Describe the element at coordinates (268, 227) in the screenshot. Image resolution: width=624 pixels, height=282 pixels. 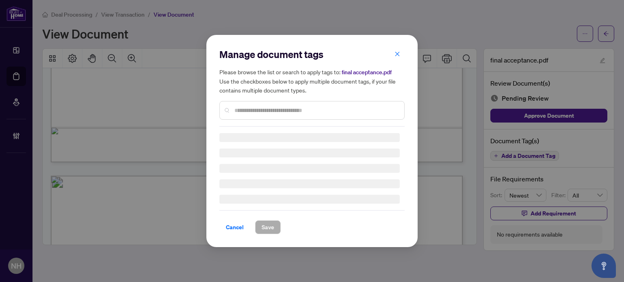
I see `button: Save` at that location.